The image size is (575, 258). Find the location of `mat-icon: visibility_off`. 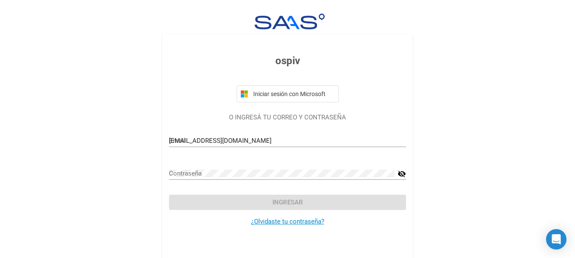

mat-icon: visibility_off is located at coordinates (402, 174).